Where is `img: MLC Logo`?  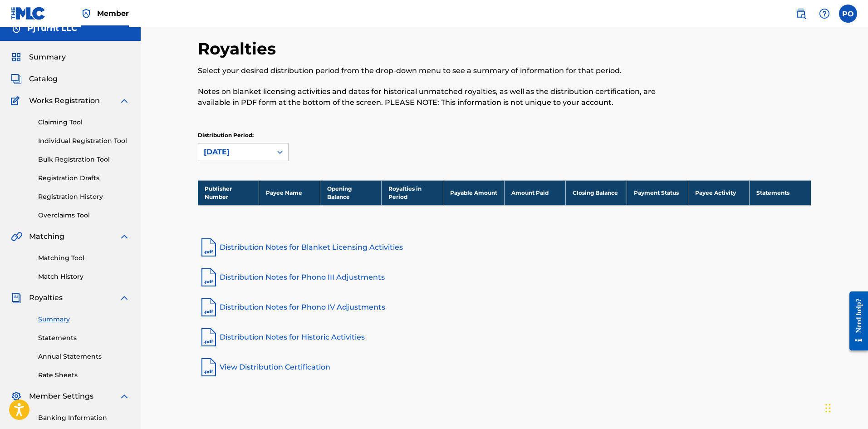 img: MLC Logo is located at coordinates (28, 13).